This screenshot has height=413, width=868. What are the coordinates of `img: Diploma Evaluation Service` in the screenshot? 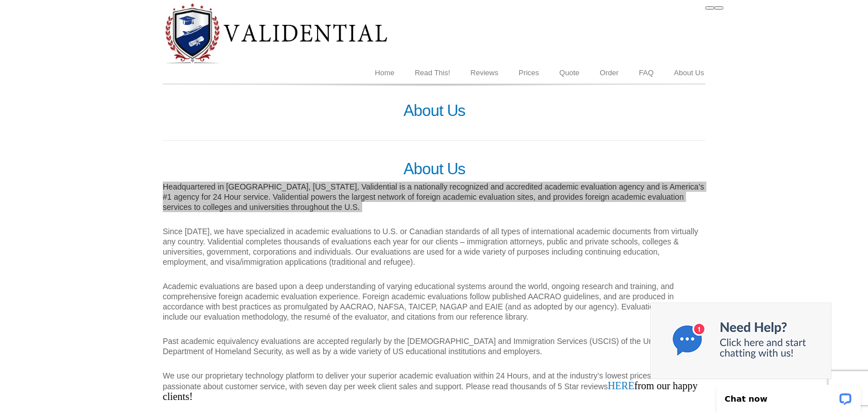 It's located at (275, 33).